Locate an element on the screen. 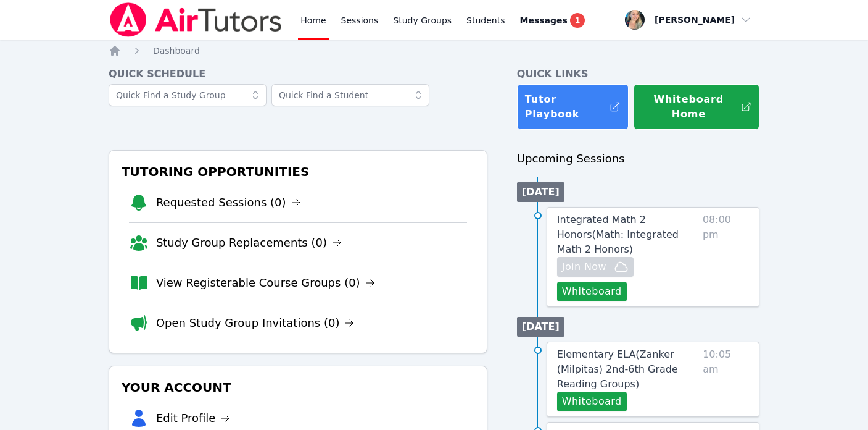 The image size is (868, 430). span: Dashboard is located at coordinates (177, 51).